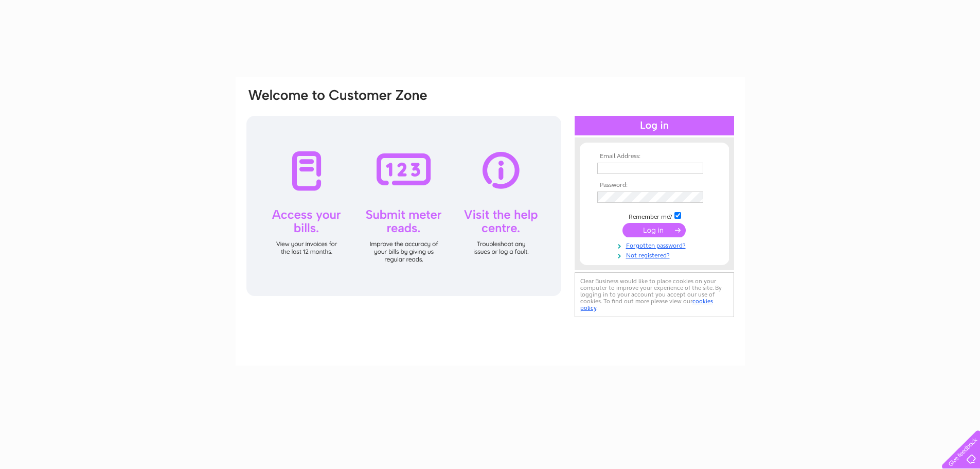 The width and height of the screenshot is (980, 469). What do you see at coordinates (656, 244) in the screenshot?
I see `a: Forgotten password?` at bounding box center [656, 244].